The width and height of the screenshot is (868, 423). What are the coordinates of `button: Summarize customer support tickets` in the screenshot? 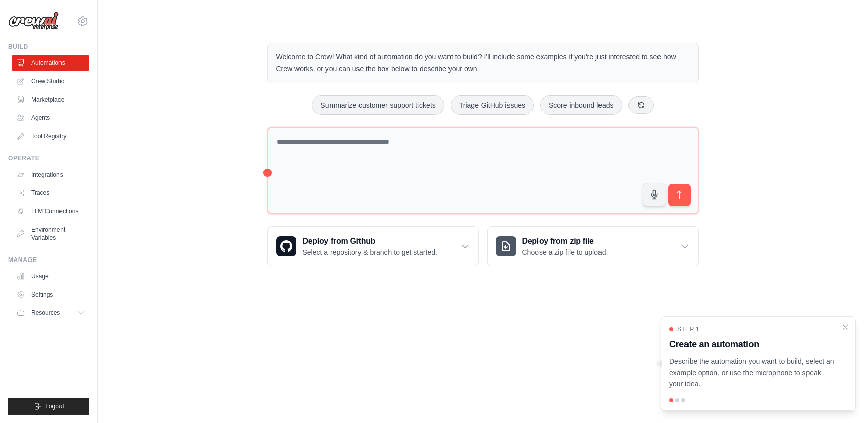 It's located at (378, 105).